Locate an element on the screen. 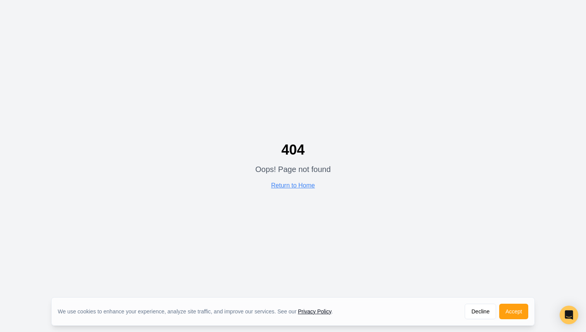 The image size is (586, 332). a: Privacy Policy is located at coordinates (315, 312).